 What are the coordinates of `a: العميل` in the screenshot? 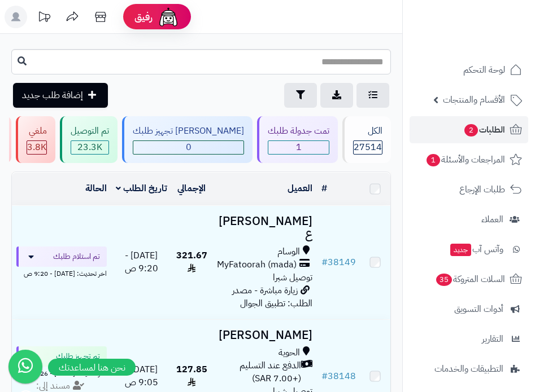 It's located at (300, 189).